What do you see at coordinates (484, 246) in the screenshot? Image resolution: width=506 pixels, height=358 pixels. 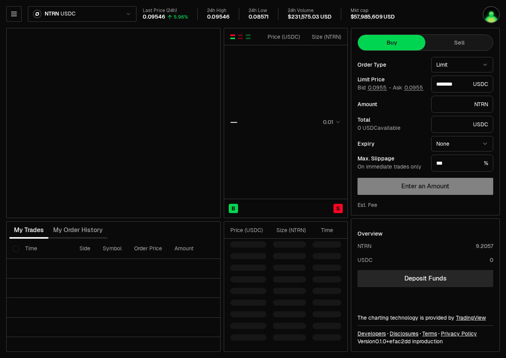 I see `div: 9.2057` at bounding box center [484, 246].